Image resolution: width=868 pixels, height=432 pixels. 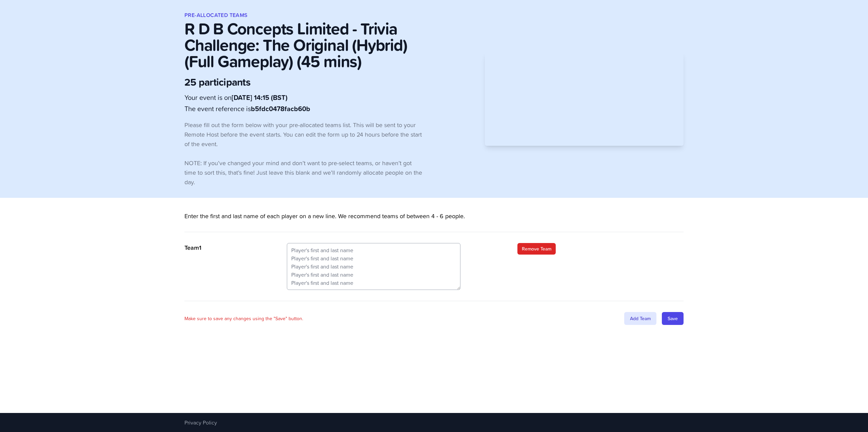 What do you see at coordinates (537, 249) in the screenshot?
I see `a: Remove Team` at bounding box center [537, 249].